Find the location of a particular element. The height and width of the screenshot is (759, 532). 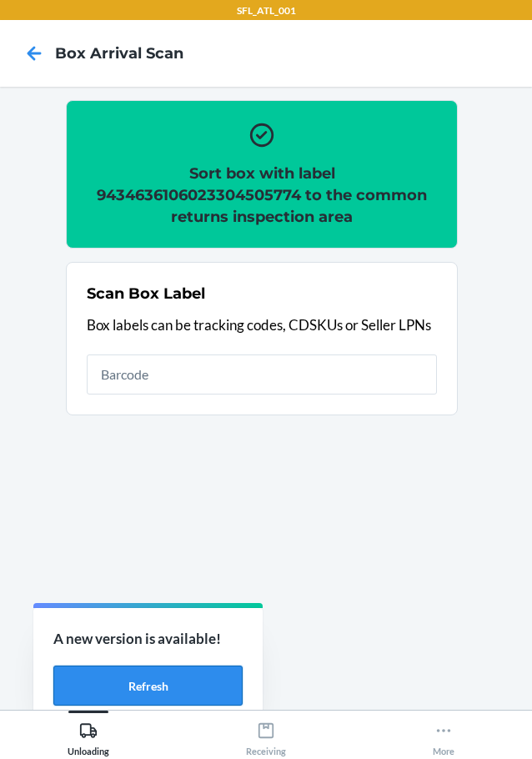

div: Receiving is located at coordinates (266, 735).